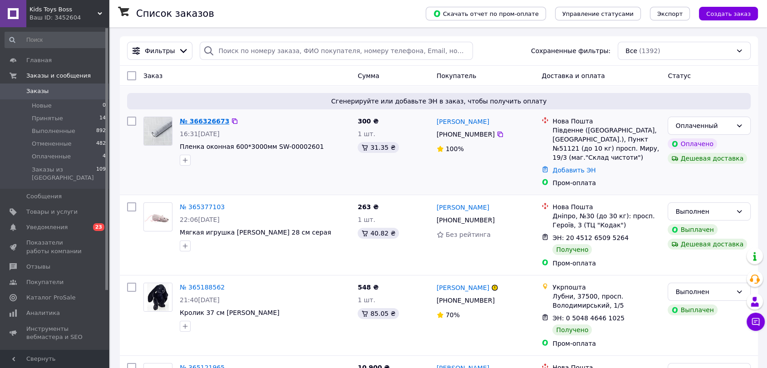 The height and width of the screenshot is (368, 767). What do you see at coordinates (574, 170) in the screenshot?
I see `a: Добавить ЭН` at bounding box center [574, 170].